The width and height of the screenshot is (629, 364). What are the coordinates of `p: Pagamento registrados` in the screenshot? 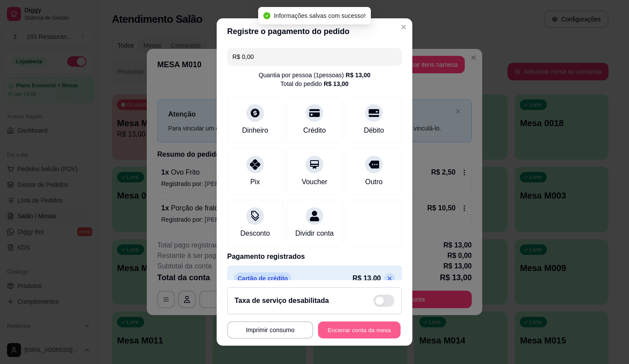 It's located at (314, 257).